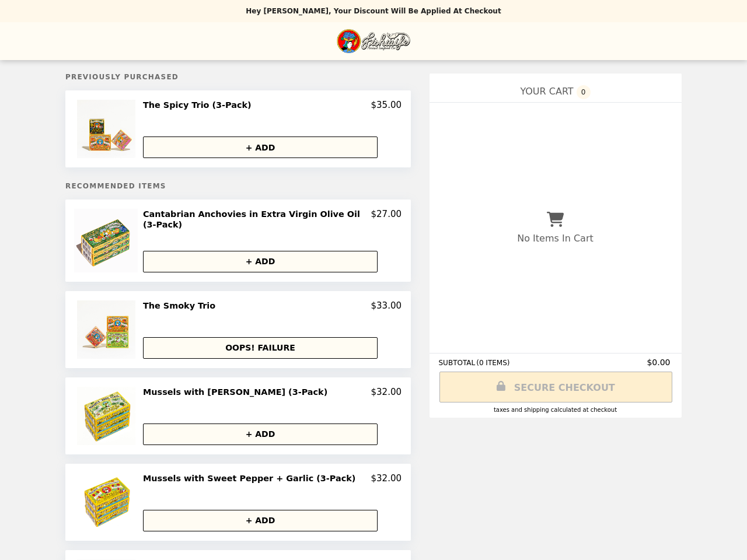 The height and width of the screenshot is (560, 747). Describe the element at coordinates (107, 240) in the screenshot. I see `img: Cantabrian Anchovies in Extra Virgin Olive Oil (3-Pack)` at that location.